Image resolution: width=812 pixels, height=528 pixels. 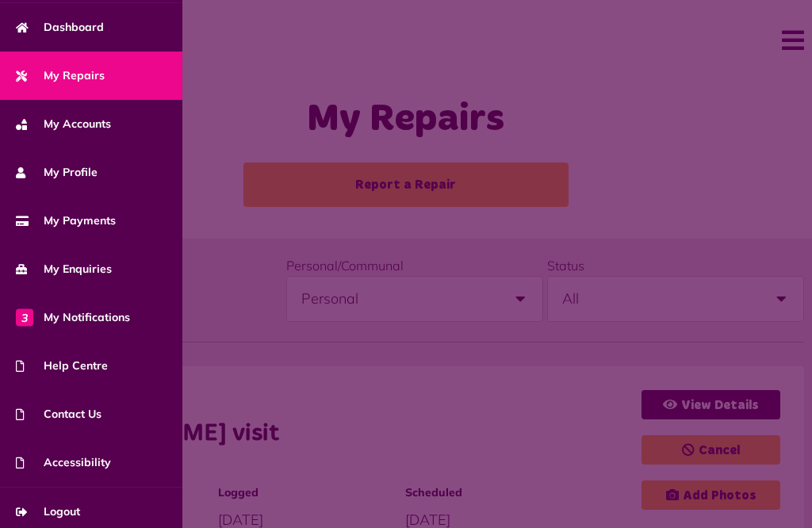 What do you see at coordinates (62, 366) in the screenshot?
I see `span: Help Centre` at bounding box center [62, 366].